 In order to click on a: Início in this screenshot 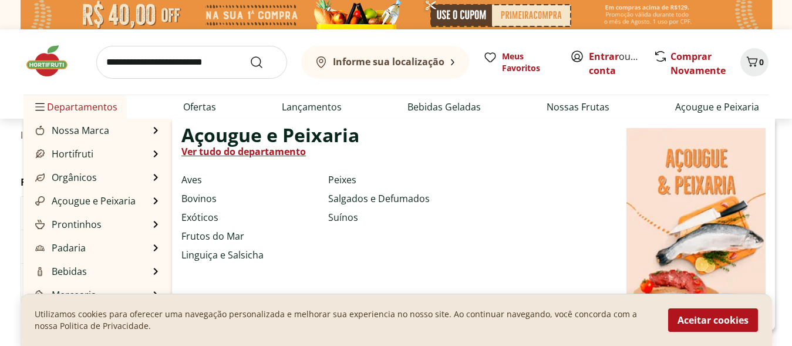, I will do `click(32, 135)`.